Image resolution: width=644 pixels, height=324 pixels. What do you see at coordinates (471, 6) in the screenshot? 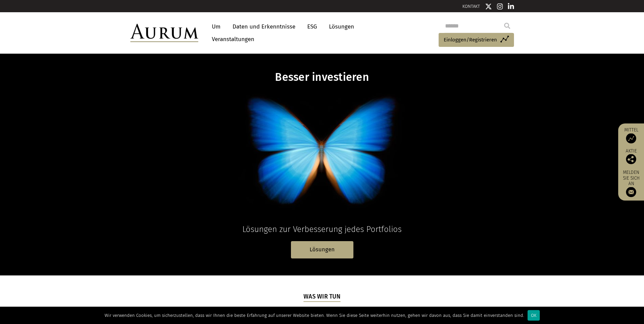
I see `a: KONTAKT` at bounding box center [471, 6].